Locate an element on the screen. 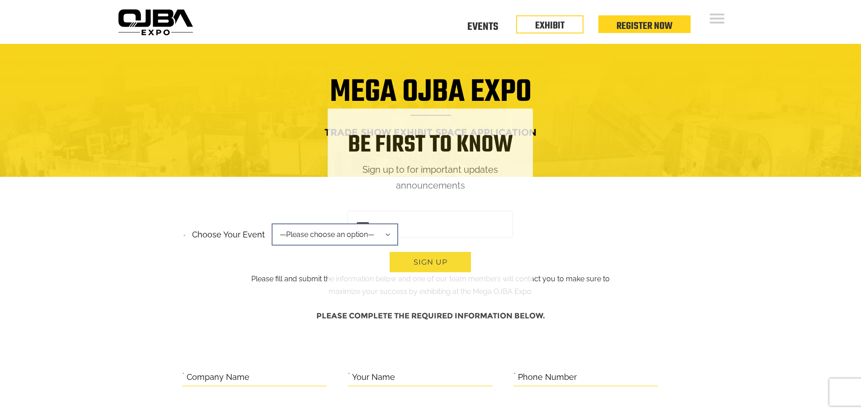 The image size is (861, 412). h1: Be first to know is located at coordinates (430, 145).